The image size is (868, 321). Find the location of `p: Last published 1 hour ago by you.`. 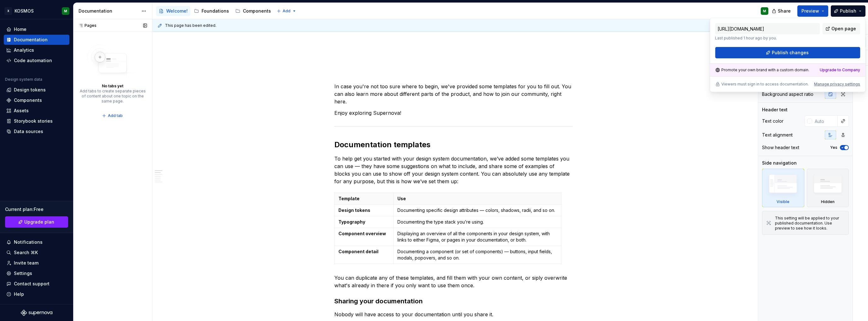

p: Last published 1 hour ago by you. is located at coordinates (767, 38).